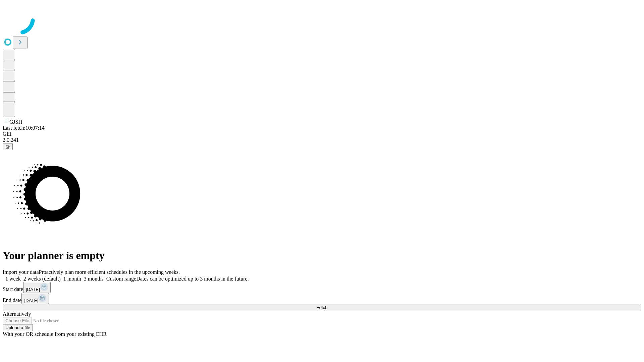 The width and height of the screenshot is (644, 362). What do you see at coordinates (121, 278) in the screenshot?
I see `span: Custom range` at bounding box center [121, 278].